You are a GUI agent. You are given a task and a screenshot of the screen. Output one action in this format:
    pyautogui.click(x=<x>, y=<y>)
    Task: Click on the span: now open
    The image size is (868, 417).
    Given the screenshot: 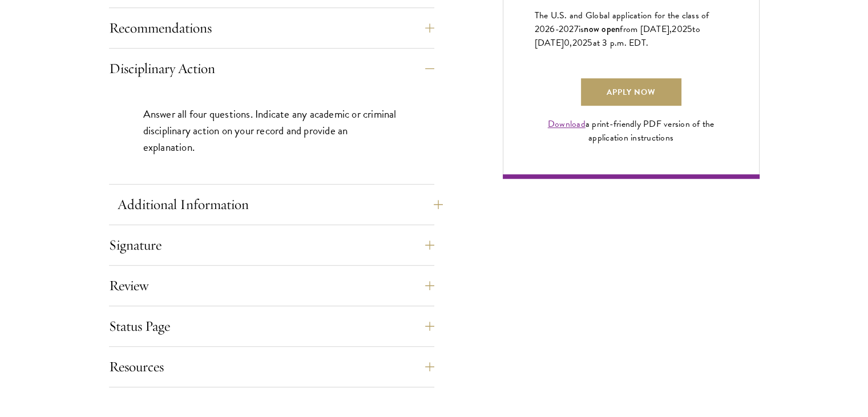 What is the action you would take?
    pyautogui.click(x=602, y=29)
    